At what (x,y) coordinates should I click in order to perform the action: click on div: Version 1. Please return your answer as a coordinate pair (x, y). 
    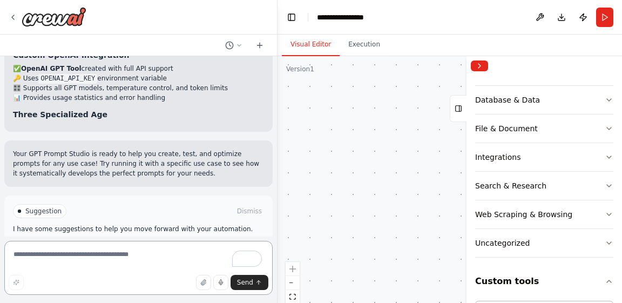
    Looking at the image, I should click on (300, 69).